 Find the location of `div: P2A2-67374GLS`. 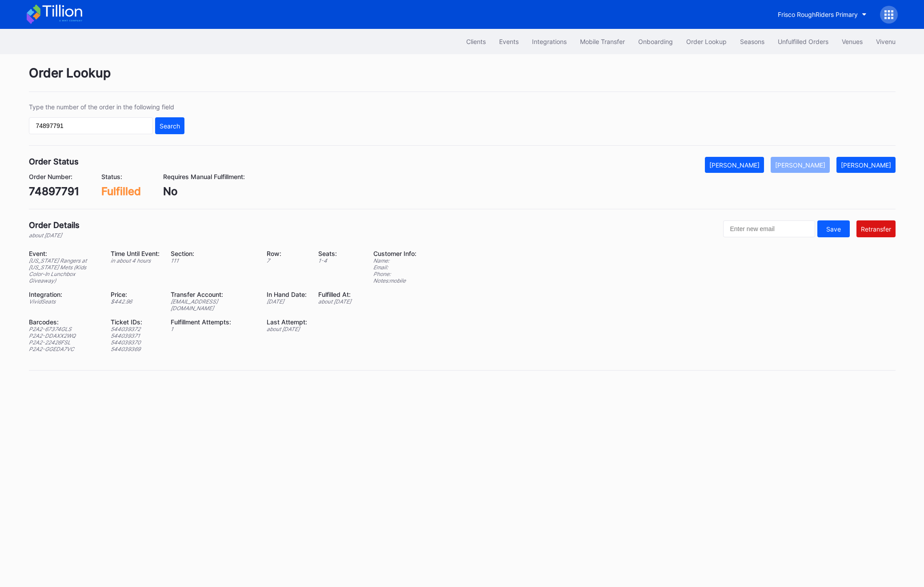

div: P2A2-67374GLS is located at coordinates (64, 329).